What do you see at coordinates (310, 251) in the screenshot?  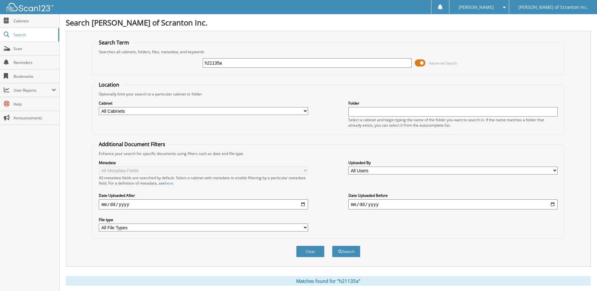 I see `button: Clear` at bounding box center [310, 251].